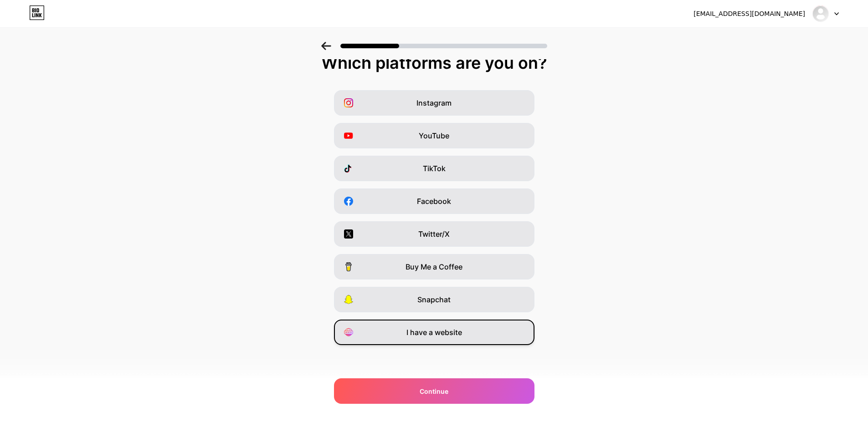  What do you see at coordinates (434, 136) in the screenshot?
I see `span: YouTube` at bounding box center [434, 136].